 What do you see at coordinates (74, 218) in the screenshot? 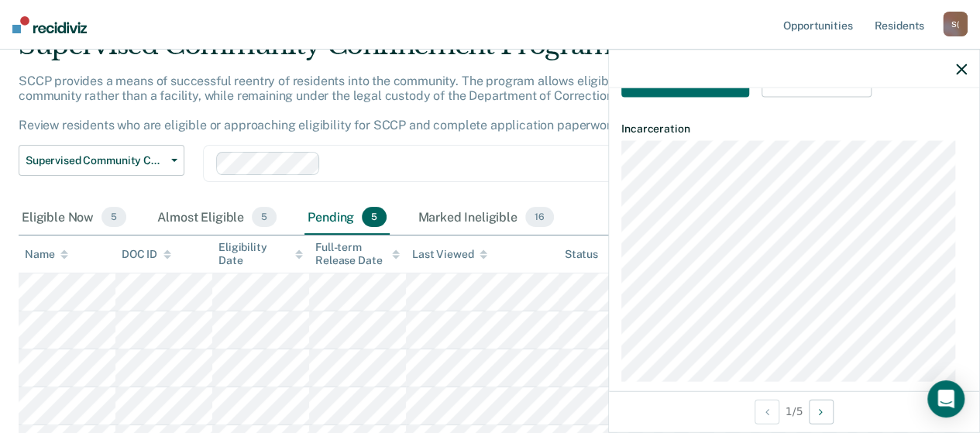
I see `div: Eligible Now` at bounding box center [74, 218].